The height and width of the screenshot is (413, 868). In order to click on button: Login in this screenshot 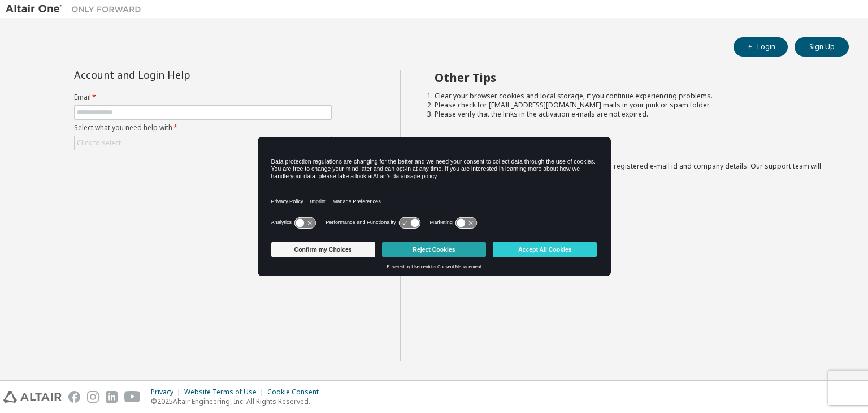, I will do `click(761, 47)`.